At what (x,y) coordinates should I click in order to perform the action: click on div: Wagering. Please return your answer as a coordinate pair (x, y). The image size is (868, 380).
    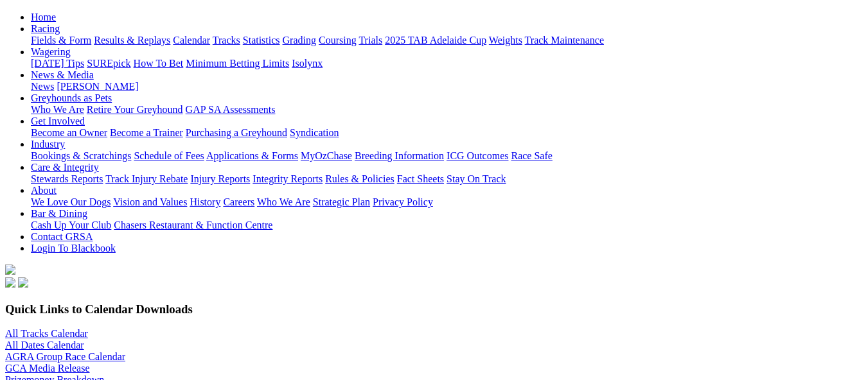
    Looking at the image, I should click on (447, 63).